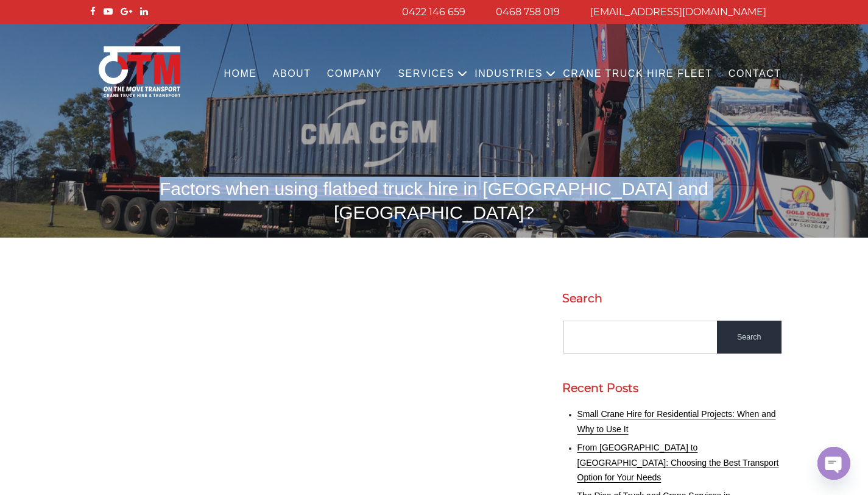  What do you see at coordinates (672, 387) in the screenshot?
I see `h2: Recent Posts` at bounding box center [672, 387].